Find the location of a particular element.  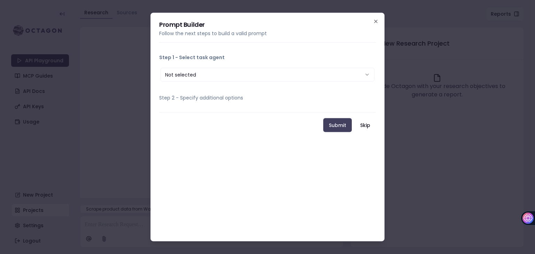

button: Skip is located at coordinates (365, 125).